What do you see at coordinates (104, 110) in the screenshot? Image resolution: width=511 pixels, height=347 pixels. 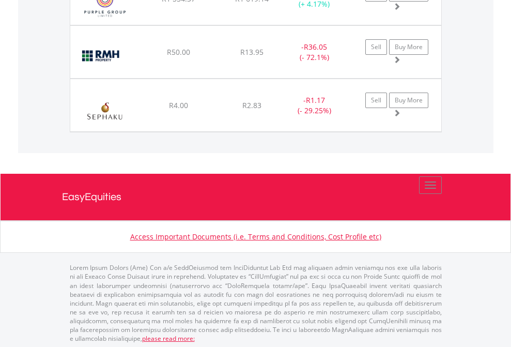 I see `img: EQU.ZA.SEP.png` at bounding box center [104, 110].